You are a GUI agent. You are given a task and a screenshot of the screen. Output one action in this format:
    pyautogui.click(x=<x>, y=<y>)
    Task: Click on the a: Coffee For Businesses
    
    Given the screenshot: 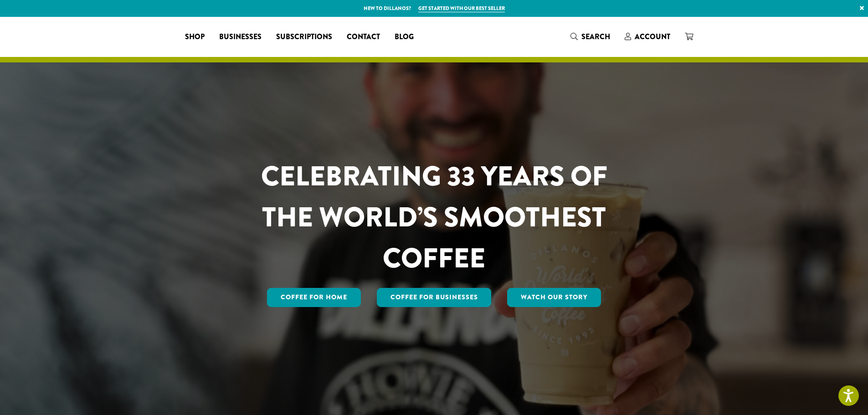 What is the action you would take?
    pyautogui.click(x=434, y=297)
    